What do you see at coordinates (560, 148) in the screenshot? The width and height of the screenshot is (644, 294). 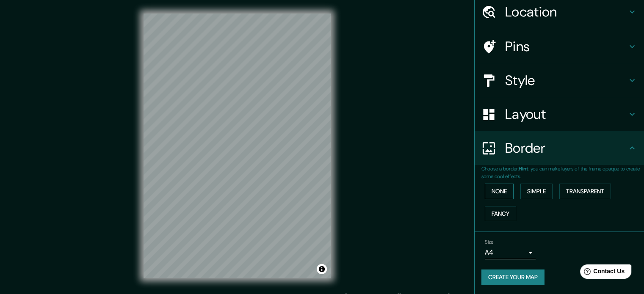 I see `div: Border` at bounding box center [560, 148].